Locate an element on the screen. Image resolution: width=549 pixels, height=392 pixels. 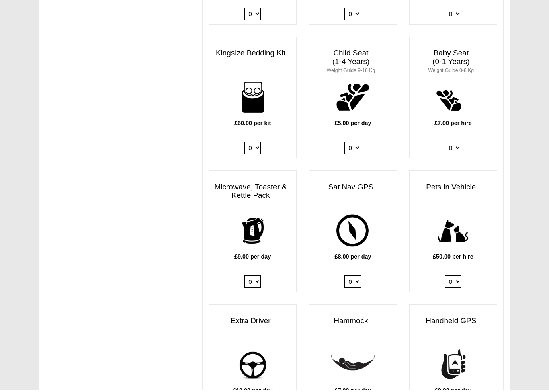
b: £50.00 per hire is located at coordinates (453, 260).